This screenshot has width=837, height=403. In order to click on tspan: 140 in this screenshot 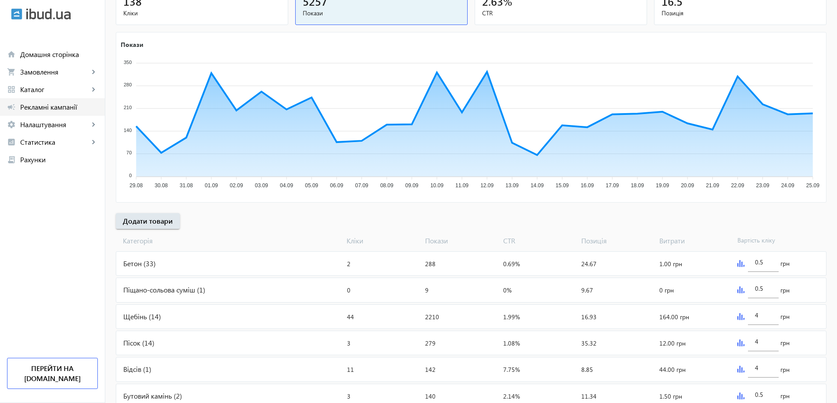, I will do `click(128, 130)`.